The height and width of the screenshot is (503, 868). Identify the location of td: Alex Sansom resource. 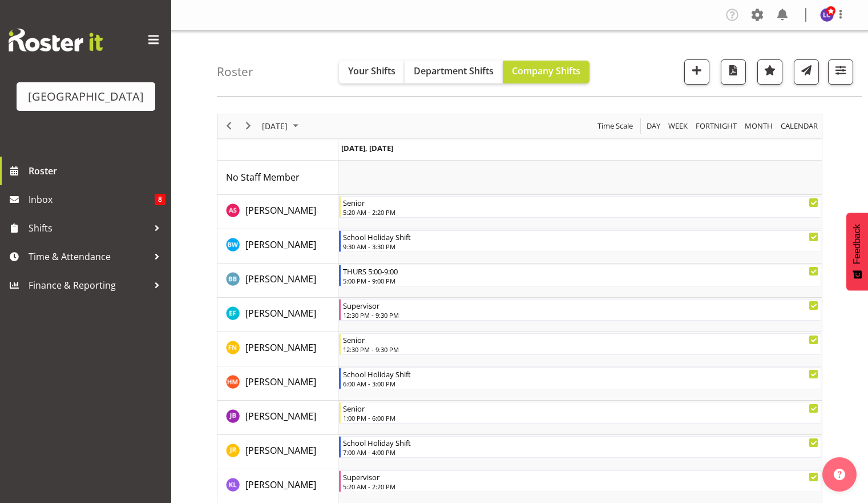
(278, 212).